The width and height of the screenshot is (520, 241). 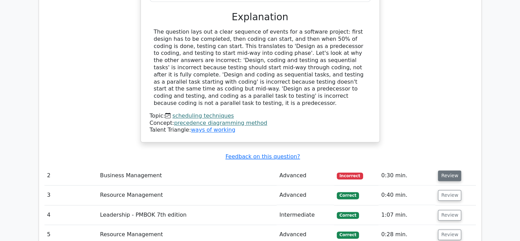 I want to click on td: Business Management, so click(x=187, y=175).